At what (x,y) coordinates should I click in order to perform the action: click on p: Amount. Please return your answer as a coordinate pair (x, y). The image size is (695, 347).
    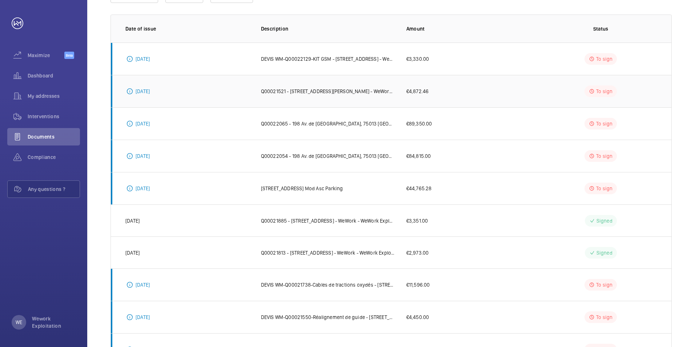
    Looking at the image, I should click on (470, 29).